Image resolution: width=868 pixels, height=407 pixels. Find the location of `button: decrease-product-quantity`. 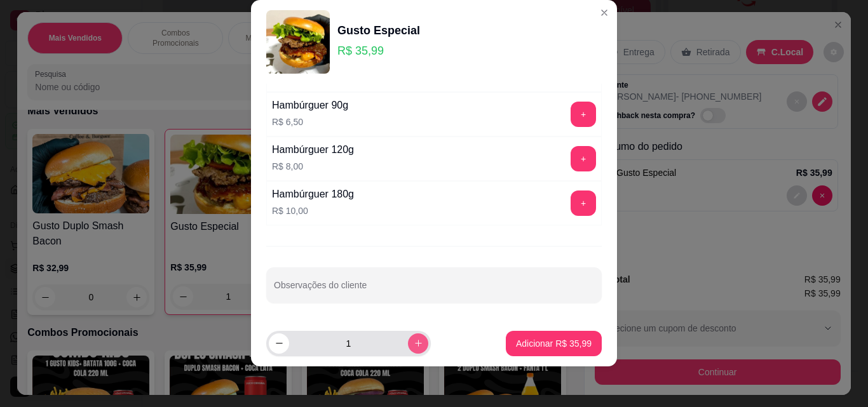

button: decrease-product-quantity is located at coordinates (279, 343).